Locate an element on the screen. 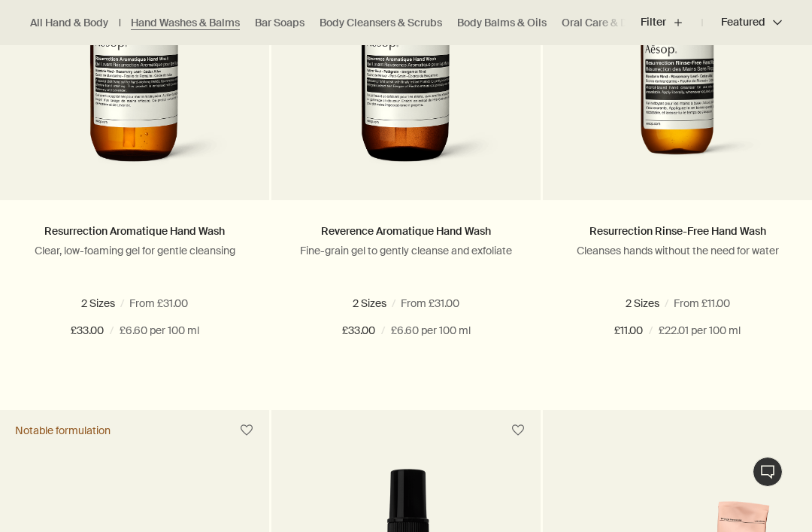  a: Hand Washes & Balms is located at coordinates (185, 22).